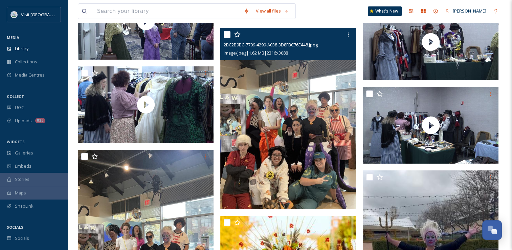 Image resolution: width=512 pixels, height=250 pixels. I want to click on span: UGC, so click(19, 107).